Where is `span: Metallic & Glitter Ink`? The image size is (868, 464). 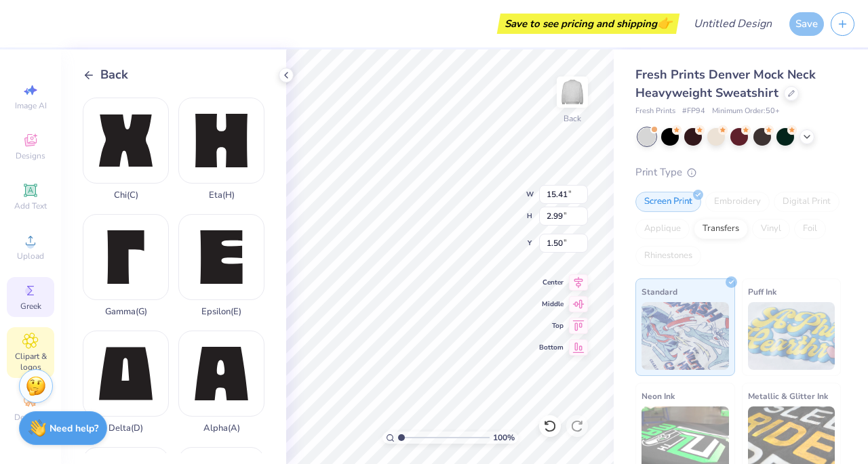 span: Metallic & Glitter Ink is located at coordinates (788, 396).